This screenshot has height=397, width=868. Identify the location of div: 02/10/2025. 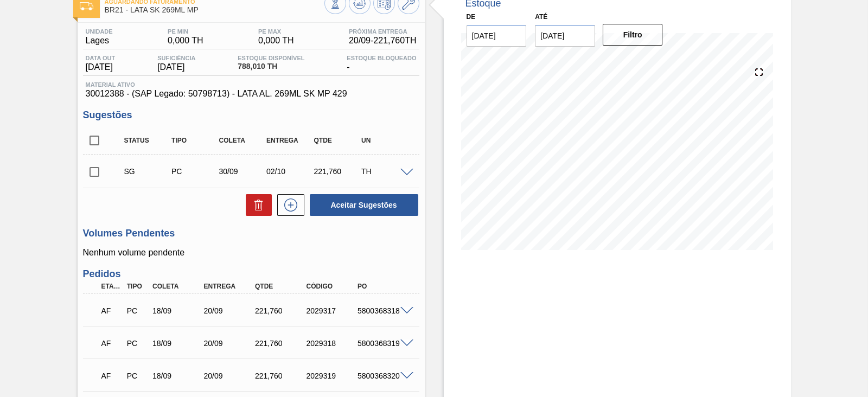
(289, 172).